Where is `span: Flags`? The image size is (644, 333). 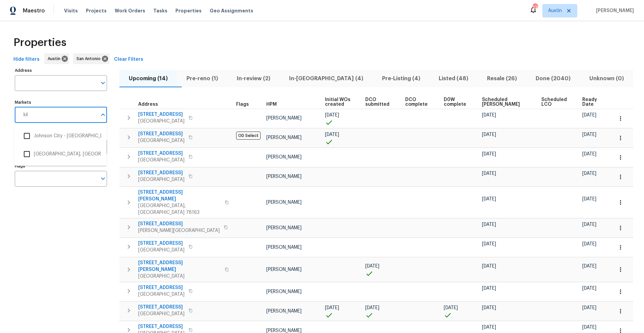 span: Flags is located at coordinates (242, 105).